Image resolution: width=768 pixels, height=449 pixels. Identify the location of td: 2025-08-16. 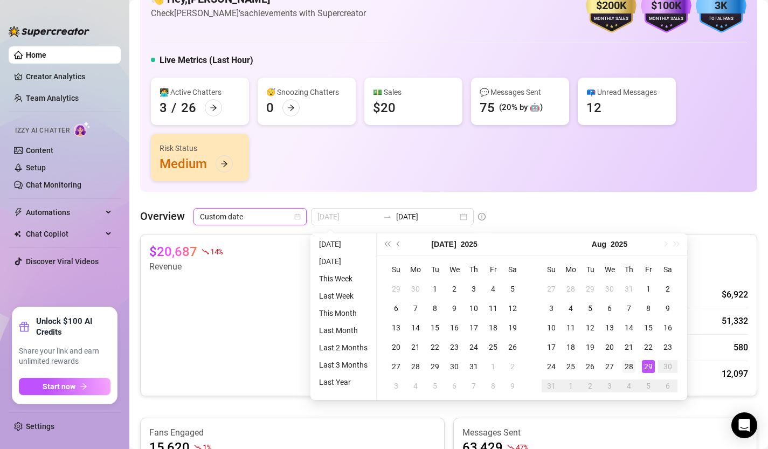
(668, 328).